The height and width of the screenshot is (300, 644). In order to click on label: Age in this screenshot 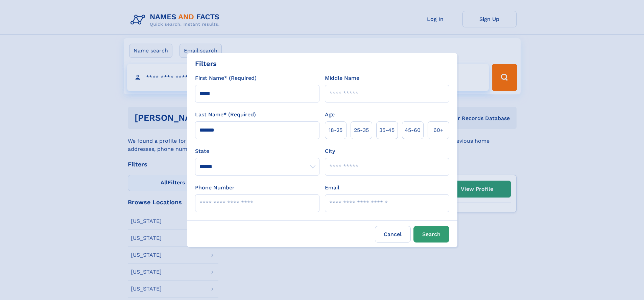, I will do `click(329, 115)`.